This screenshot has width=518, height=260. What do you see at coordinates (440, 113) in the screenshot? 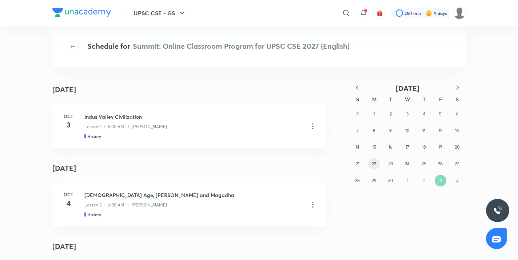
I see `abbr: September 5, 2025` at bounding box center [440, 113].